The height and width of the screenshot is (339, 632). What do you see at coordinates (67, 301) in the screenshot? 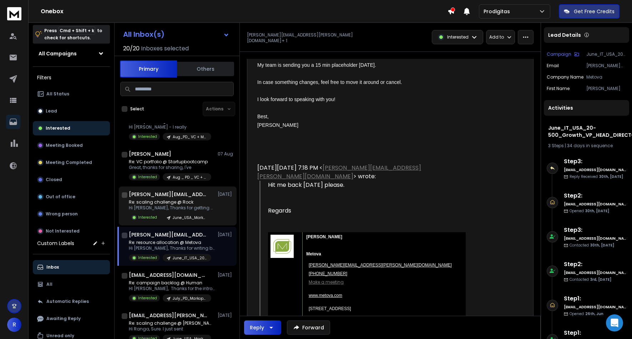
I see `p: Automatic Replies` at bounding box center [67, 301].